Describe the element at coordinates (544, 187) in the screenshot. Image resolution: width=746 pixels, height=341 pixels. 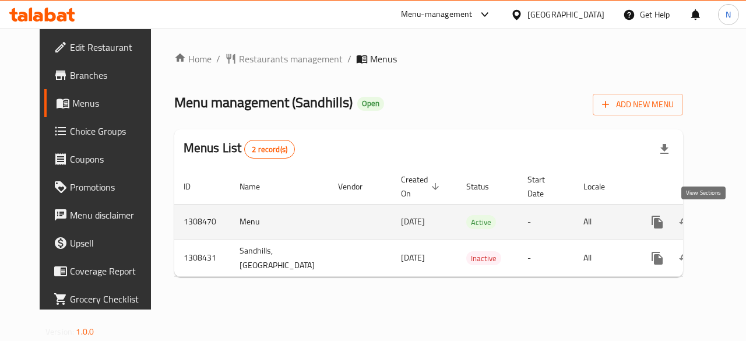
I see `span: Start Date` at that location.